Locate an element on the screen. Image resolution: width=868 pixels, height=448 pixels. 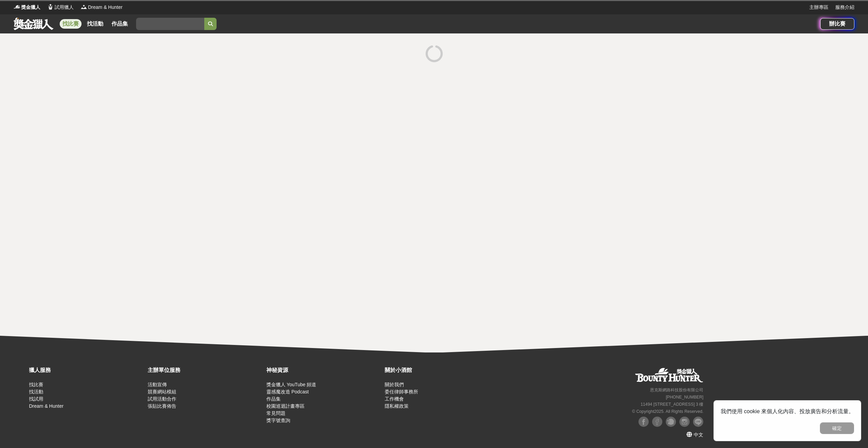
img: LINE is located at coordinates (698, 421).